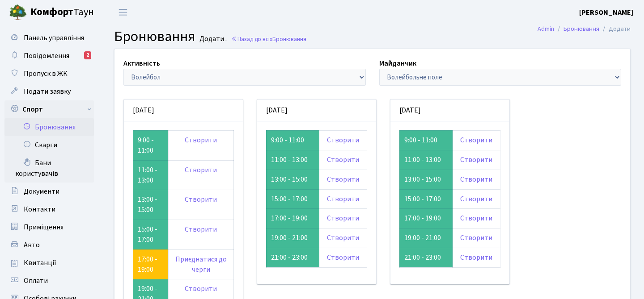  What do you see at coordinates (123, 12) in the screenshot?
I see `button: Переключити навігацію` at bounding box center [123, 12].